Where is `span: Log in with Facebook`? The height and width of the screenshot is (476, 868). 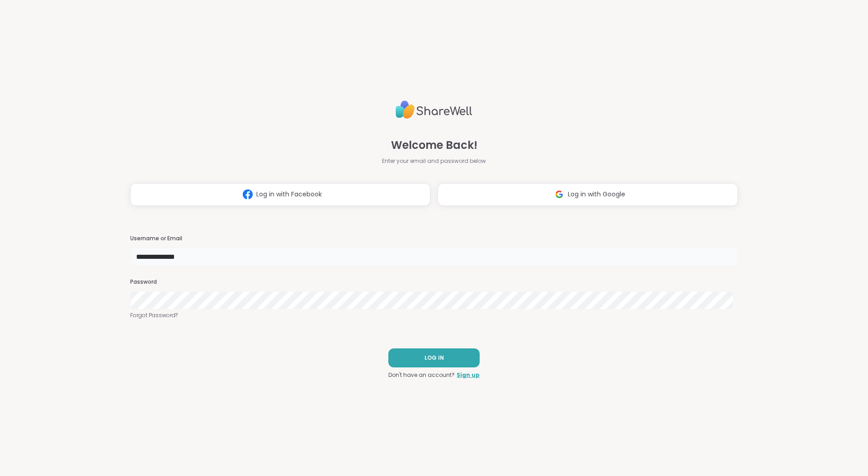 span: Log in with Facebook is located at coordinates (289, 194).